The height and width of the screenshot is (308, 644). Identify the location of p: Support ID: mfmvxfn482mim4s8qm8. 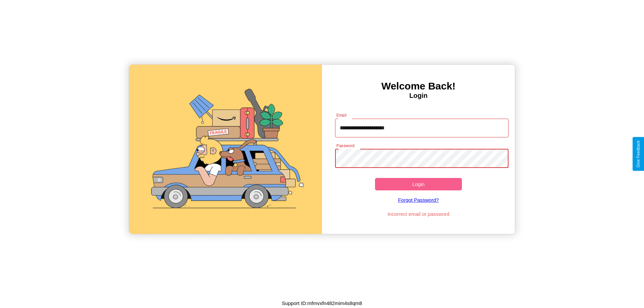
(322, 303).